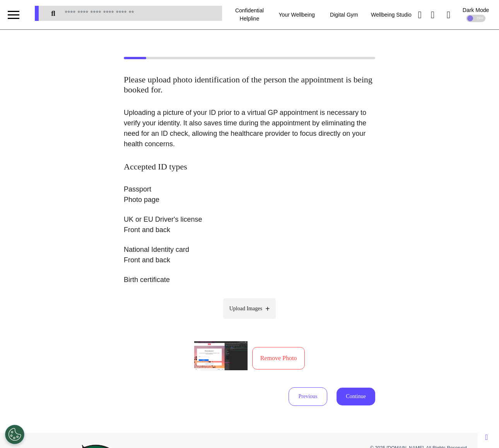 The width and height of the screenshot is (499, 448). What do you see at coordinates (476, 10) in the screenshot?
I see `div: Dark Mode` at bounding box center [476, 10].